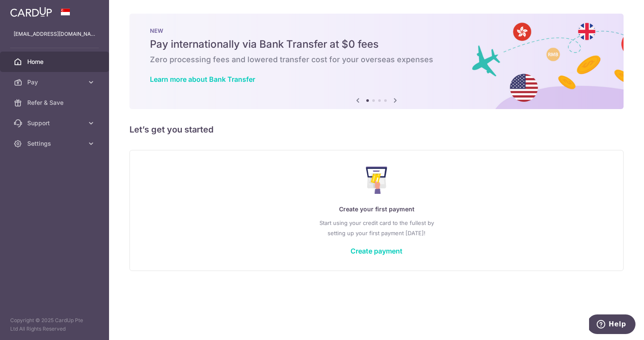 The width and height of the screenshot is (644, 340). Describe the element at coordinates (31, 12) in the screenshot. I see `img: CardUp` at that location.